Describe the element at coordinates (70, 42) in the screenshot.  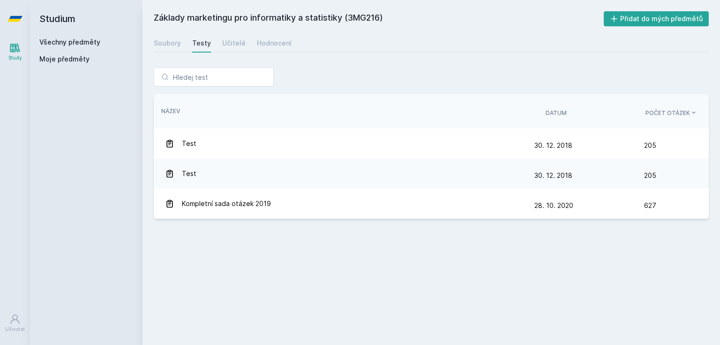
I see `a: Všechny předměty` at that location.